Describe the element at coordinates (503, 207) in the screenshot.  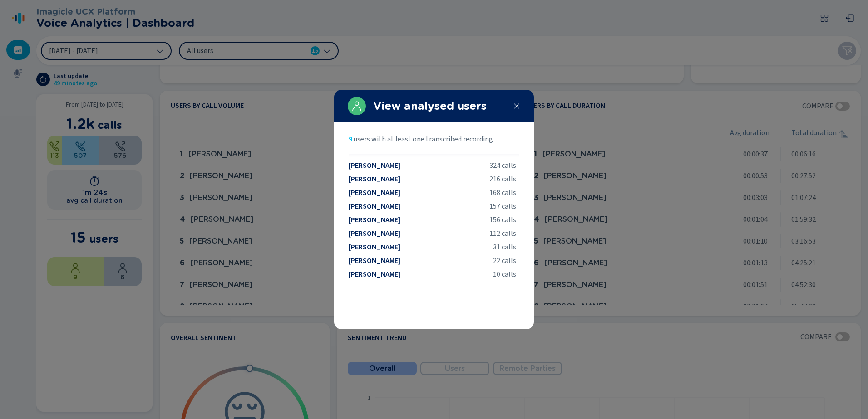
I see `span: 157 calls` at that location.